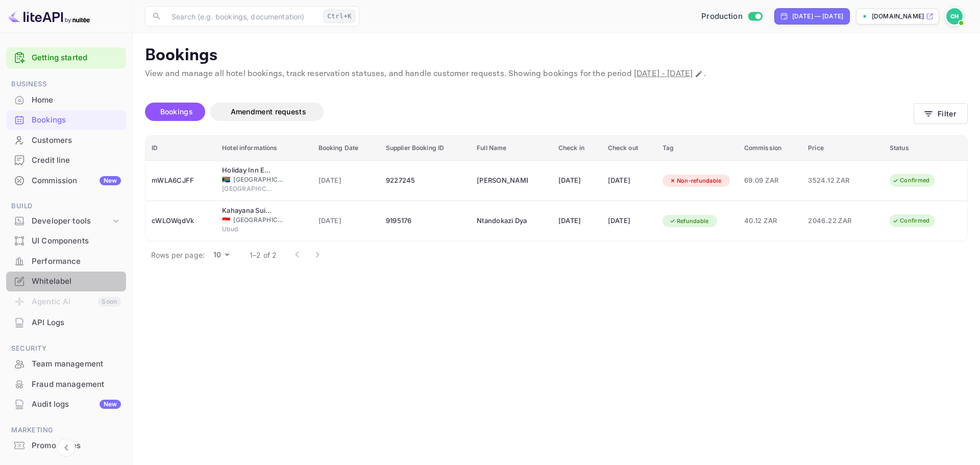 The image size is (980, 465). What do you see at coordinates (66, 240) in the screenshot?
I see `a: UI Components` at bounding box center [66, 240].